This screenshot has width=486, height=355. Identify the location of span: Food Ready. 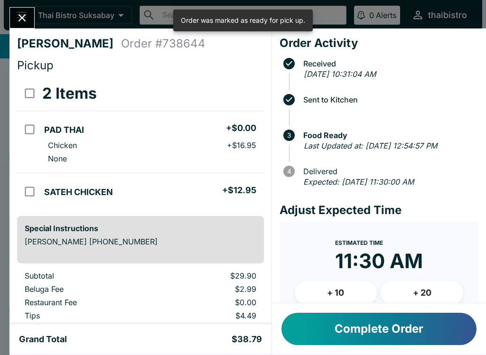
(388, 135).